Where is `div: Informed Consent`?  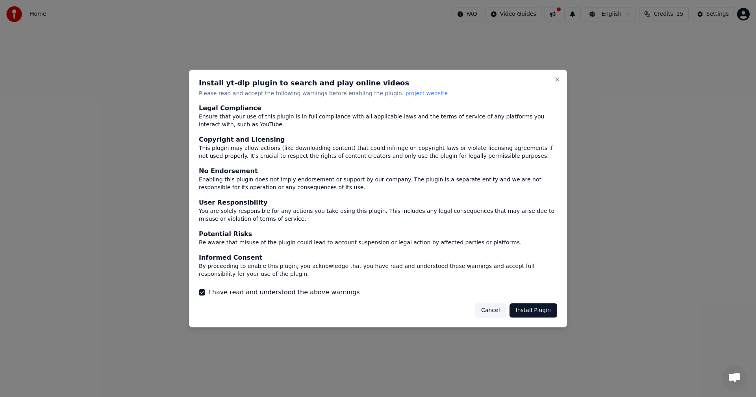
div: Informed Consent is located at coordinates (378, 258).